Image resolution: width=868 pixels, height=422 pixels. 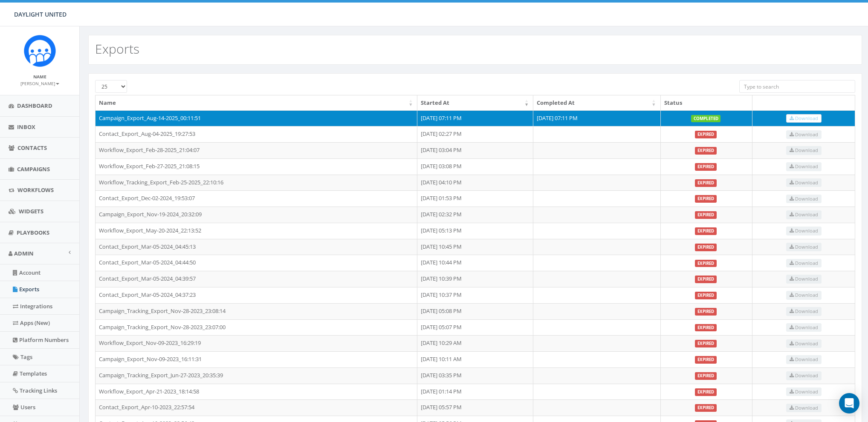 What do you see at coordinates (35, 106) in the screenshot?
I see `span: Dashboard` at bounding box center [35, 106].